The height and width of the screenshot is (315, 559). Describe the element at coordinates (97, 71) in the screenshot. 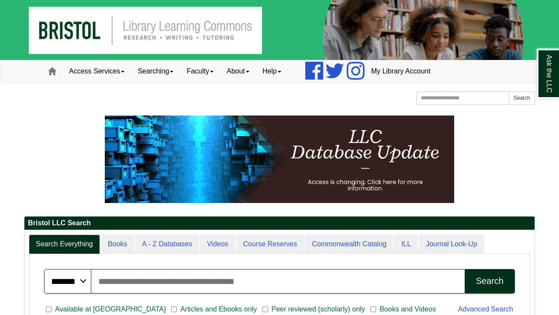

I see `a: Access Services` at that location.